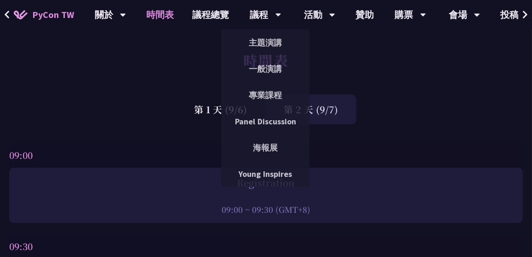 The height and width of the screenshot is (257, 532). I want to click on span: PyCon TW, so click(53, 15).